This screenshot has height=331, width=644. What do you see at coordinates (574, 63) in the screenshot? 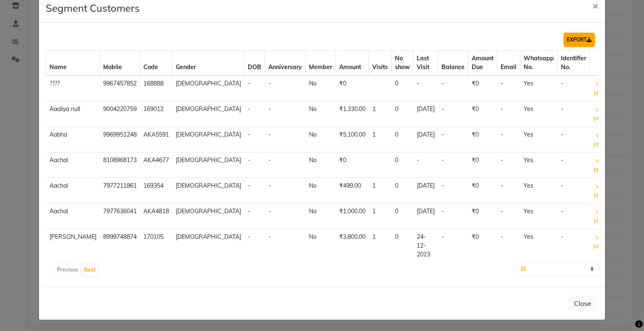
I see `th: Identifier No.` at bounding box center [574, 63].